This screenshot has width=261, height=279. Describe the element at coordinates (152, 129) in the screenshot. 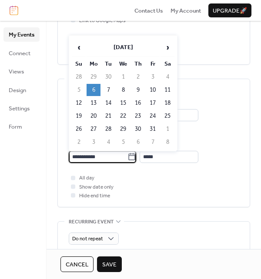

I see `td: 31` at that location.